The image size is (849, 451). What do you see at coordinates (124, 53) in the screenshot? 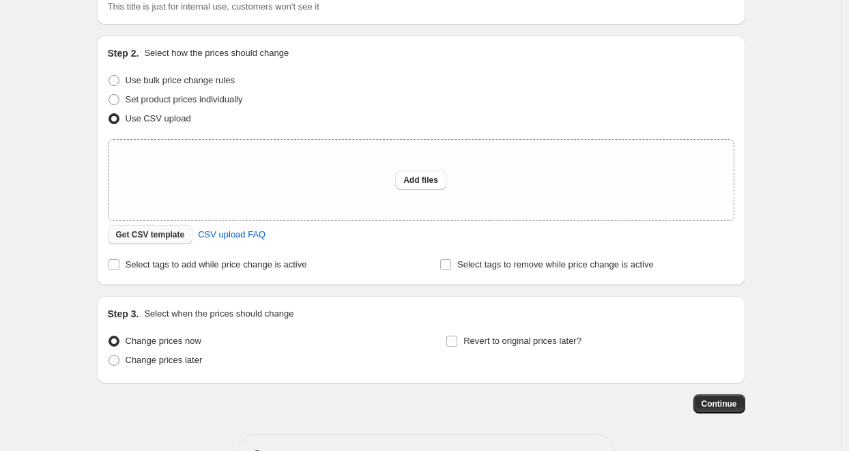
I see `h2: Step 2.` at bounding box center [124, 53].